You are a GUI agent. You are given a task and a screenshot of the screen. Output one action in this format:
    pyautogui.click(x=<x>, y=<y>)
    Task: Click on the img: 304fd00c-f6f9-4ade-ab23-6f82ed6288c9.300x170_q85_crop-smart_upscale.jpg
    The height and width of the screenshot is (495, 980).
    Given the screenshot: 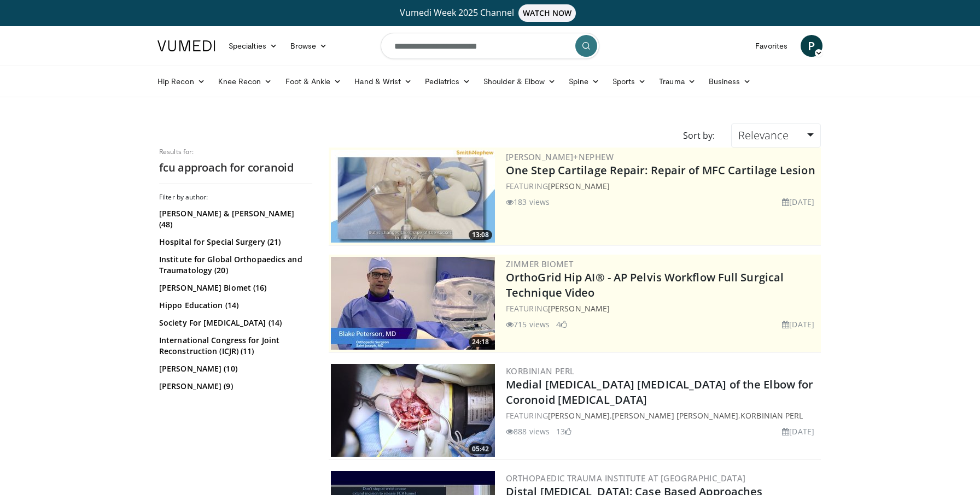 What is the action you would take?
    pyautogui.click(x=413, y=197)
    